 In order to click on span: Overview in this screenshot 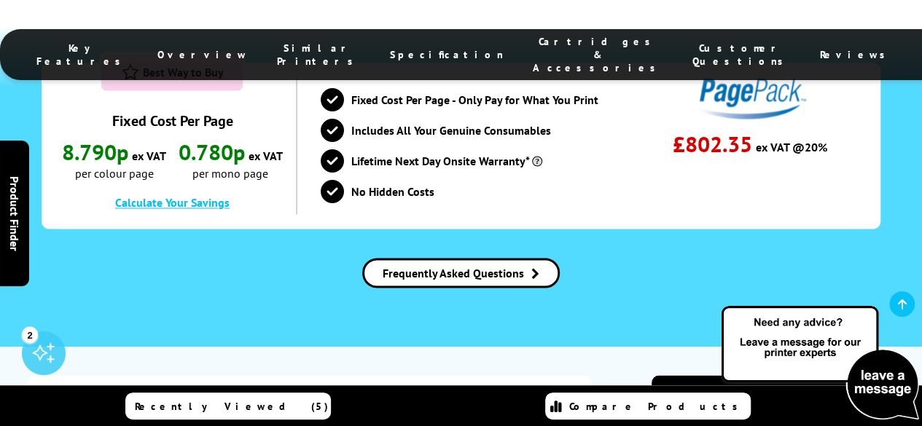, I will do `click(203, 55)`.